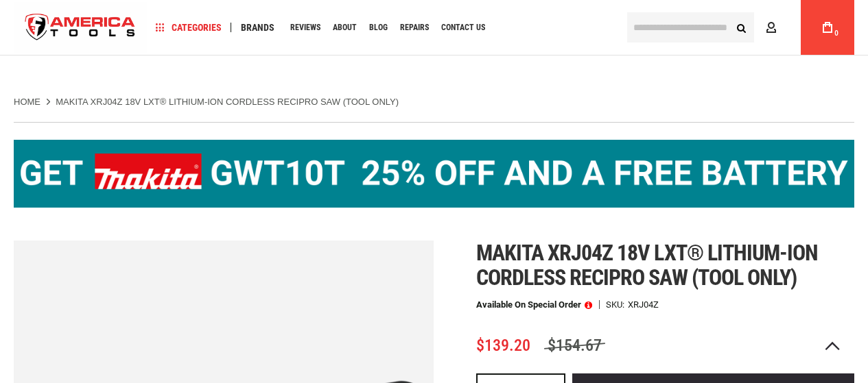 Image resolution: width=868 pixels, height=383 pixels. I want to click on a: Repairs, so click(414, 27).